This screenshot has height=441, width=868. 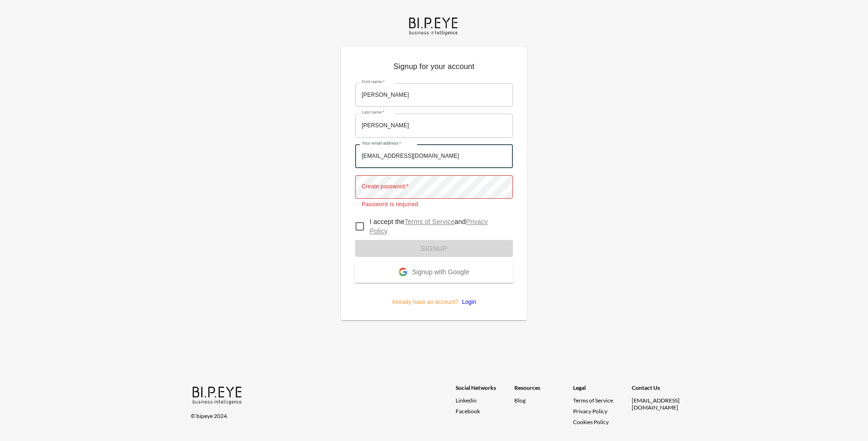 What do you see at coordinates (434, 204) in the screenshot?
I see `p: Password is required` at bounding box center [434, 204].